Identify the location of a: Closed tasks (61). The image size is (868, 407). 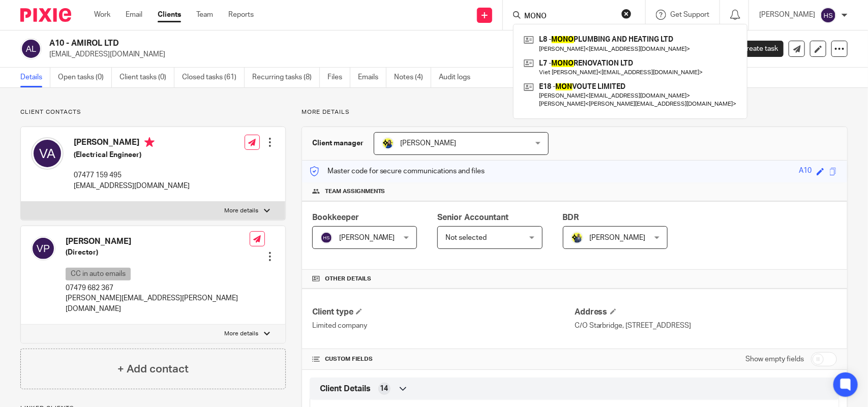
(213, 78).